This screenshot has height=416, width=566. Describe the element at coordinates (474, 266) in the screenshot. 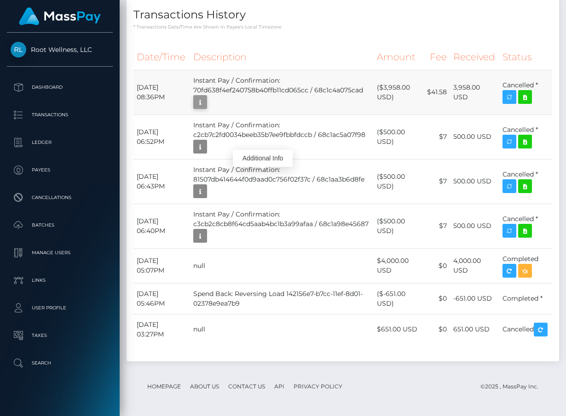

I see `td: 4,000.00 USD` at that location.